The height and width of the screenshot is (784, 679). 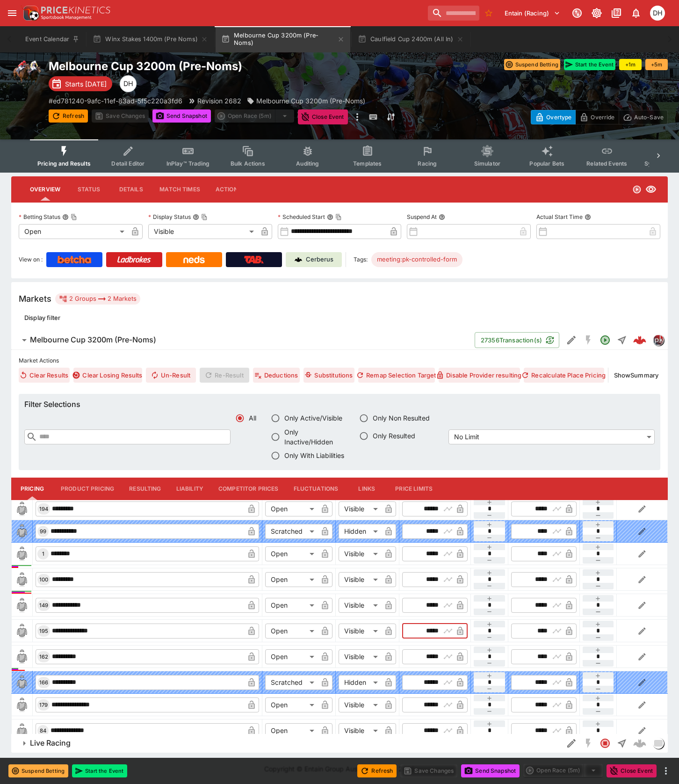 What do you see at coordinates (169, 217) in the screenshot?
I see `p: Display Status` at bounding box center [169, 217].